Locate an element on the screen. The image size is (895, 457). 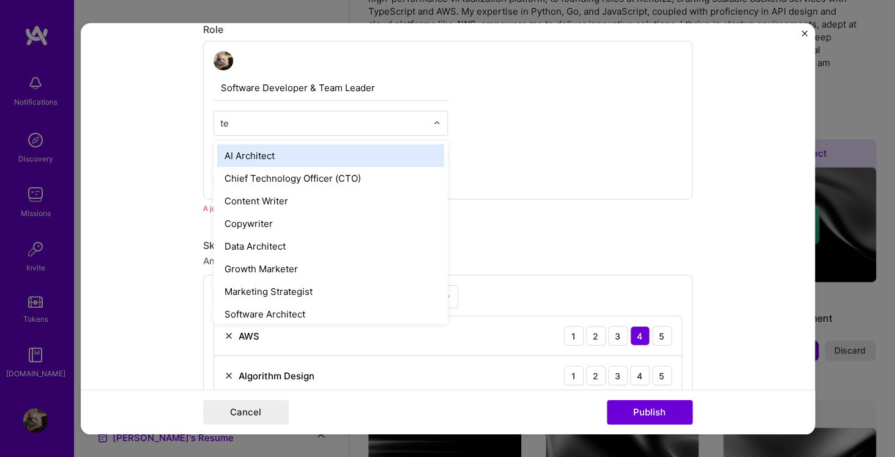
div: Role is located at coordinates (448, 29).